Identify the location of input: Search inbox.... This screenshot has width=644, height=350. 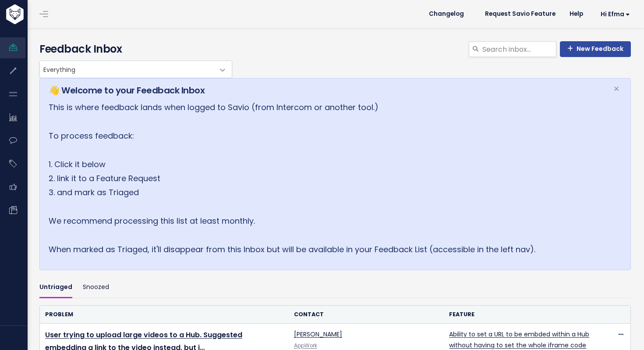
(519, 49).